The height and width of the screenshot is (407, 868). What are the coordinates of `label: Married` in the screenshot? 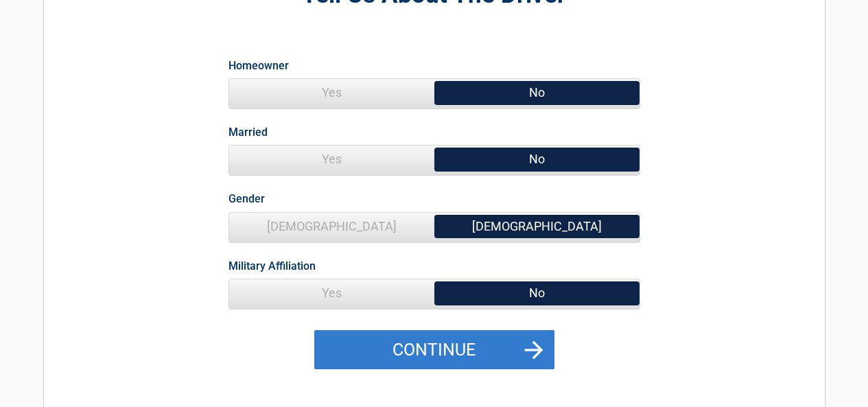 It's located at (248, 132).